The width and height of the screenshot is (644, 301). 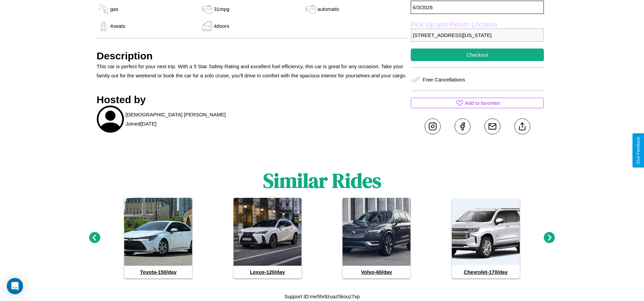 What do you see at coordinates (118, 26) in the screenshot?
I see `p: 4 seats` at bounding box center [118, 26].